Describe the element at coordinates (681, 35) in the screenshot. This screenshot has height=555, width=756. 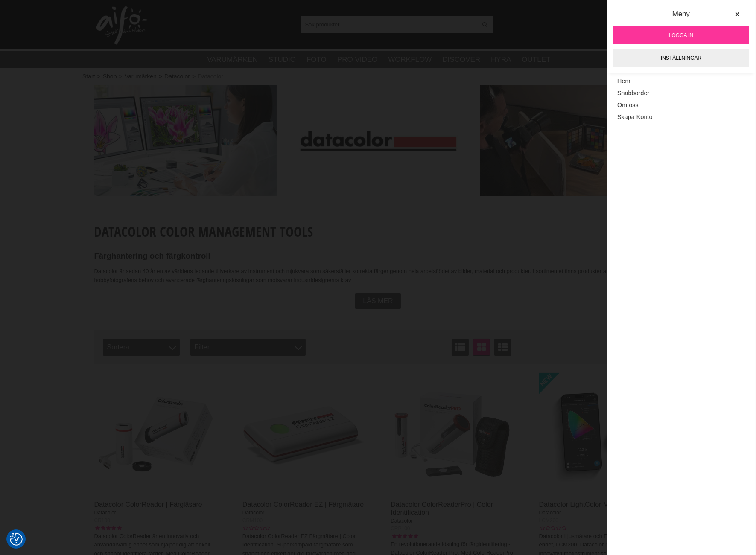
I see `span: Logga in` at that location.